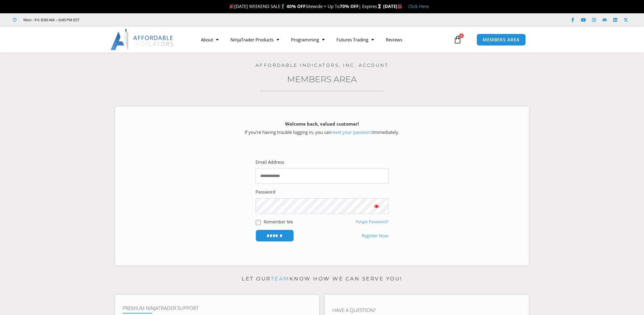 The width and height of the screenshot is (644, 315). Describe the element at coordinates (322, 124) in the screenshot. I see `strong: Welcome back, valued customer!` at that location.